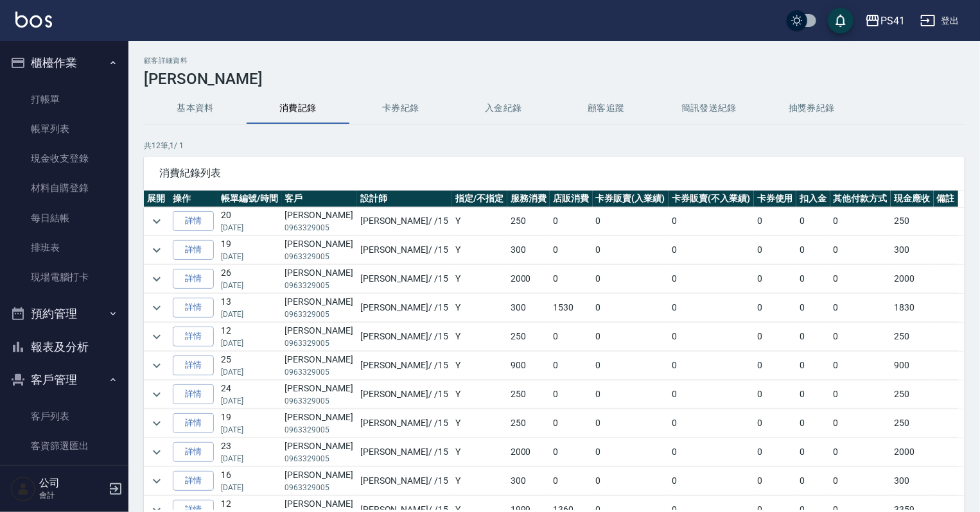 This screenshot has height=512, width=980. Describe the element at coordinates (503, 108) in the screenshot. I see `button: 入金紀錄` at that location.